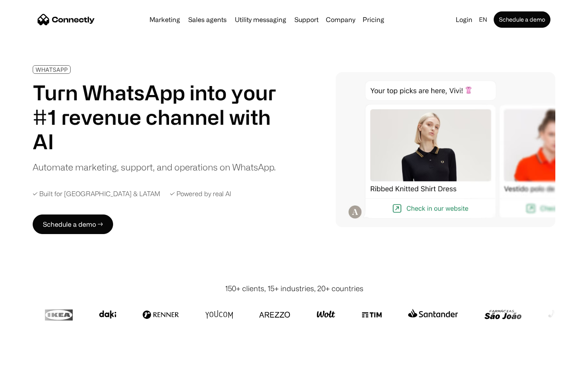  I want to click on a: Login, so click(464, 20).